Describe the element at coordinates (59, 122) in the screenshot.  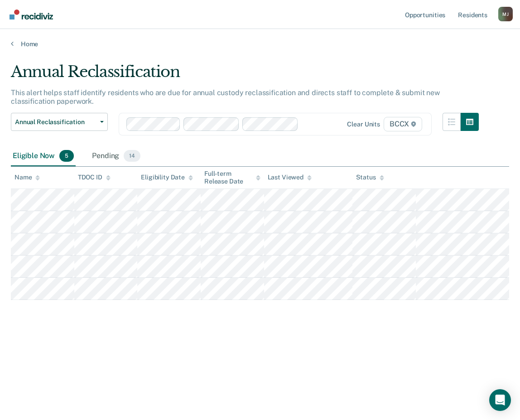
I see `button: Annual Reclassification` at that location.